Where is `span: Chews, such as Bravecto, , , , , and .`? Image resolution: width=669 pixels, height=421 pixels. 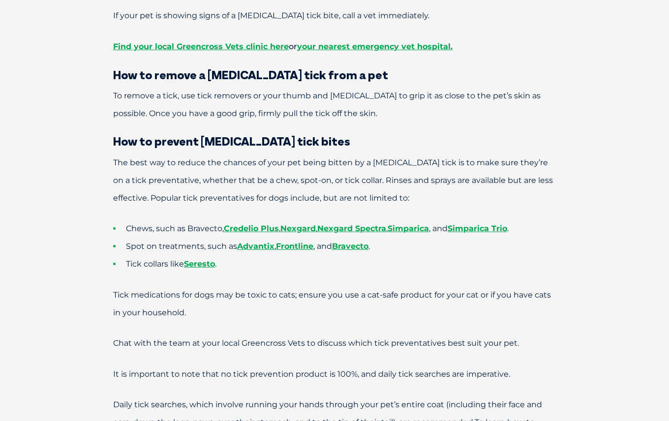 span: Chews, such as Bravecto, , , , , and . is located at coordinates (317, 228).